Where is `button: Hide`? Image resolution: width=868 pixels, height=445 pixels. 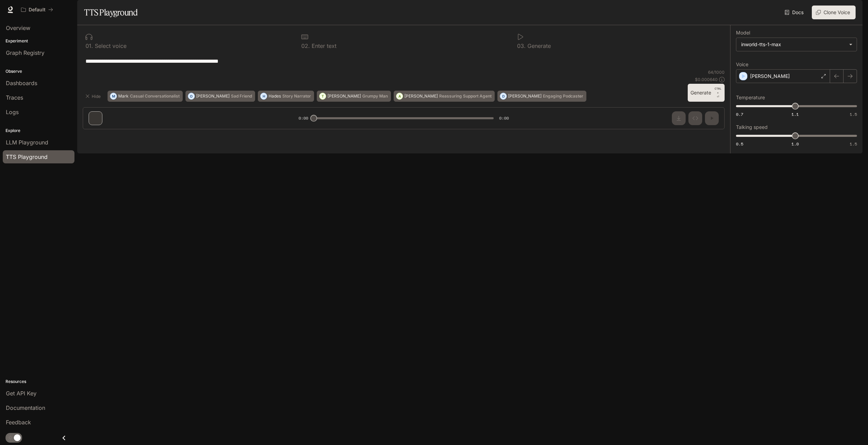 button: Hide is located at coordinates (94, 97).